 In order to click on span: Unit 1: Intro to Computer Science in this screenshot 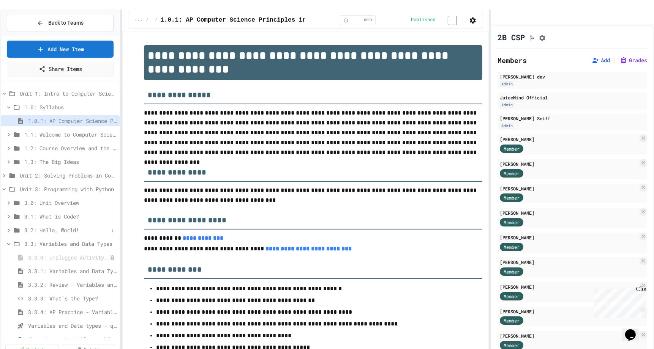, I will do `click(68, 93)`.